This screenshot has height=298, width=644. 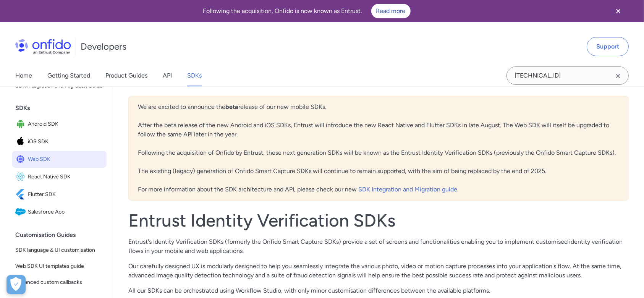 What do you see at coordinates (378, 246) in the screenshot?
I see `p: Entrust's Identity Verification SDKs (formerly the Onfido Smart Capture SDKs) provide a set of sc...` at bounding box center [378, 246].